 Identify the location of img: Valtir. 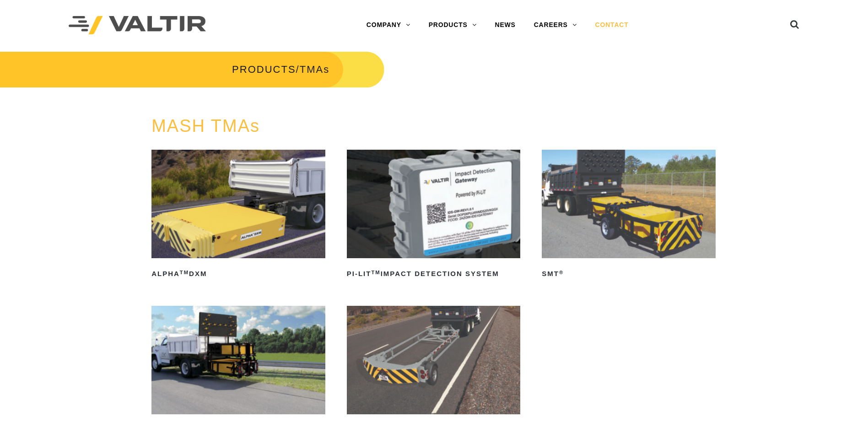
(137, 26).